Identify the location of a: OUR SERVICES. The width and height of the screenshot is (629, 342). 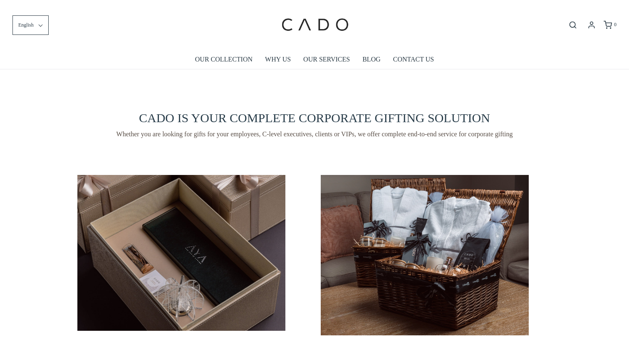
(327, 59).